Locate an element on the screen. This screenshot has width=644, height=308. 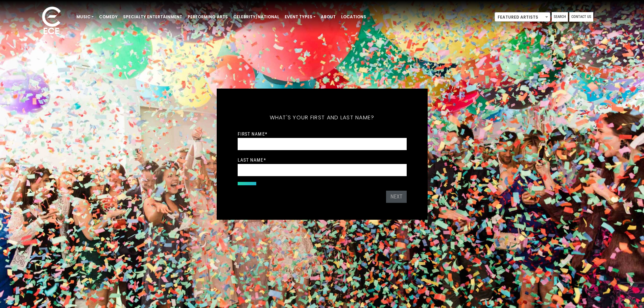
a: Music is located at coordinates (85, 17).